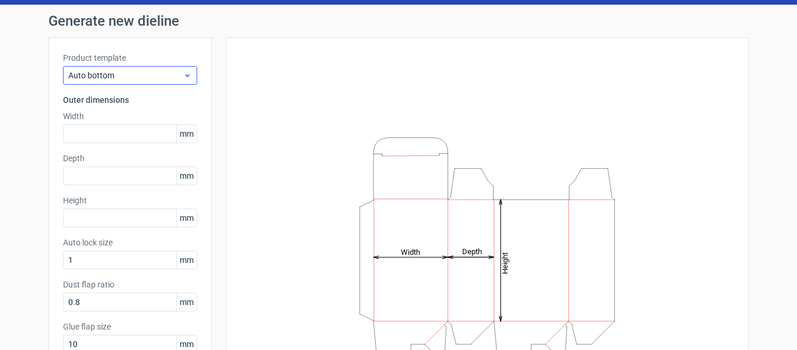 This screenshot has width=797, height=350. What do you see at coordinates (130, 58) in the screenshot?
I see `label: Product template` at bounding box center [130, 58].